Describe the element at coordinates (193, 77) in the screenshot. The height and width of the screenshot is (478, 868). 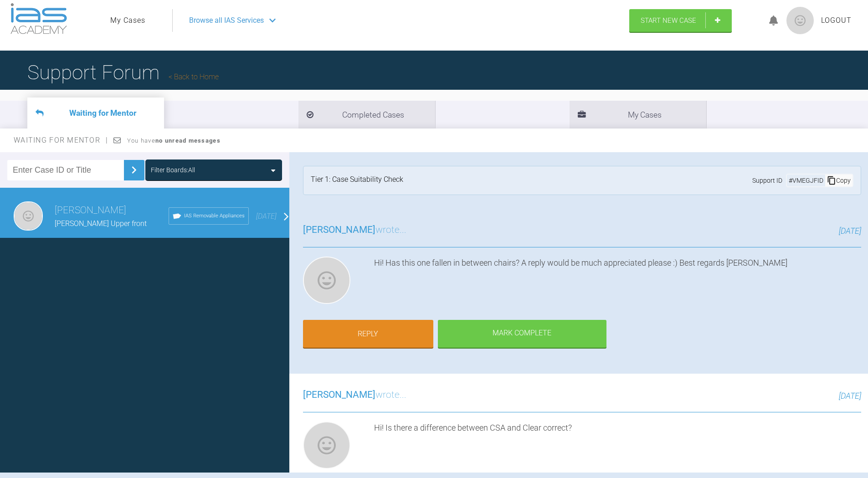
I see `a: Back to Home` at that location.